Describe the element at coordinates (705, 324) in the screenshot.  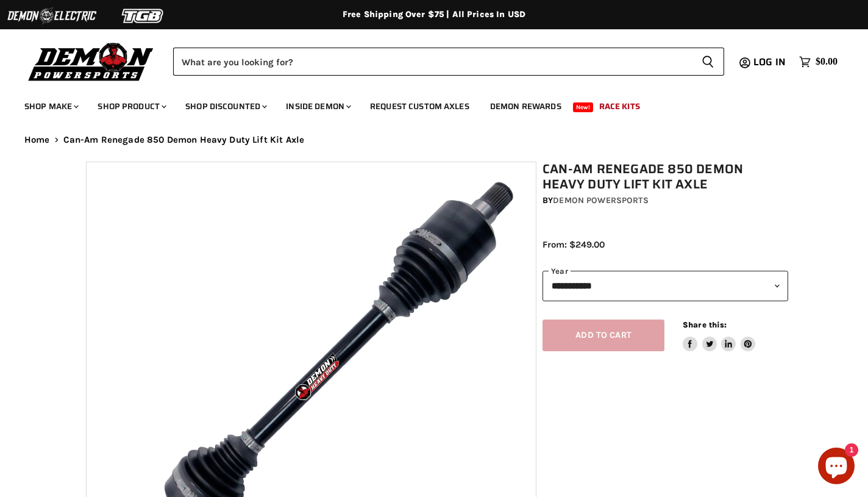
I see `span: Share this:` at that location.